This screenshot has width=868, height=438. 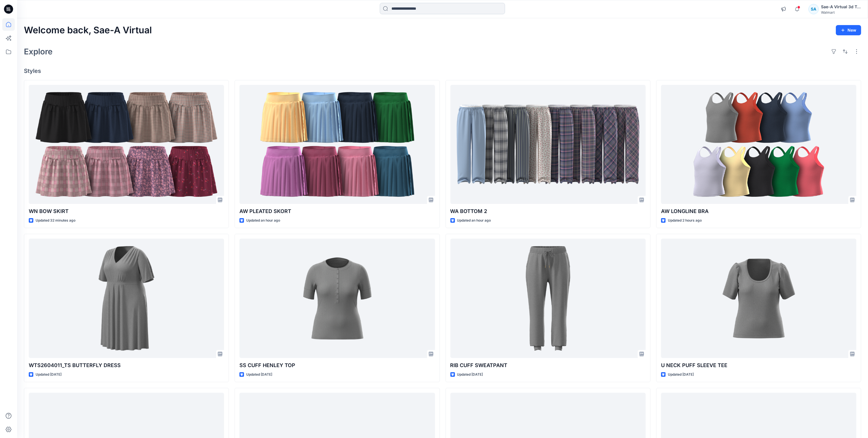 I want to click on p: AW PLEATED SKORT, so click(x=337, y=211).